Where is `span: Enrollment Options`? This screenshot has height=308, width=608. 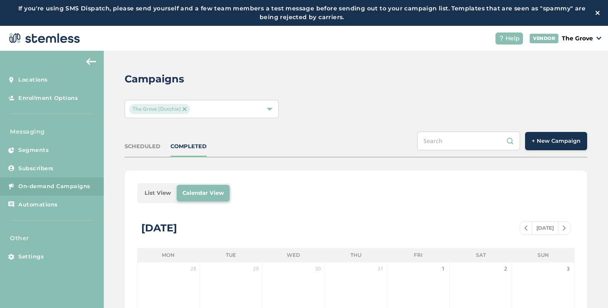 span: Enrollment Options is located at coordinates (48, 98).